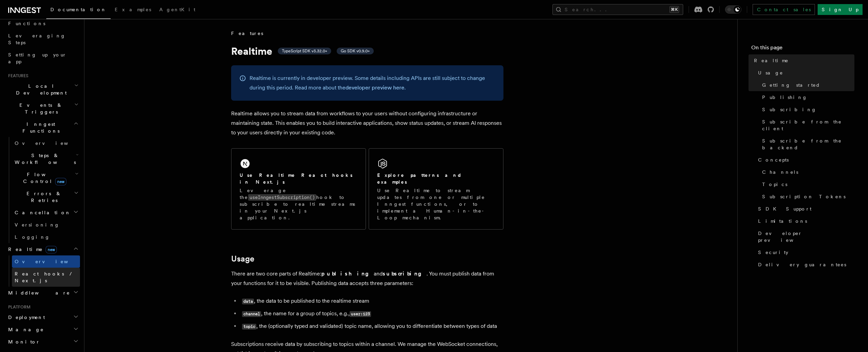 The height and width of the screenshot is (352, 868). What do you see at coordinates (806, 237) in the screenshot?
I see `span: Developer preview` at bounding box center [806, 237].